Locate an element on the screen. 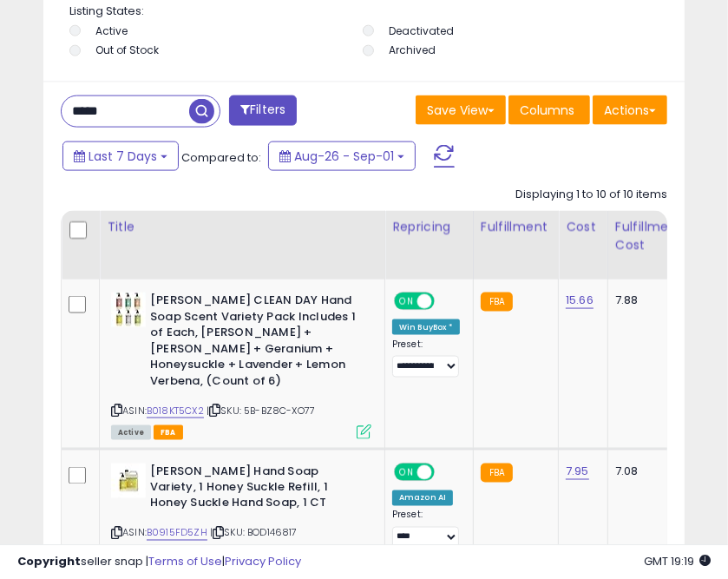 The image size is (728, 579). span: Aug-26 - Sep-01 is located at coordinates (344, 156).